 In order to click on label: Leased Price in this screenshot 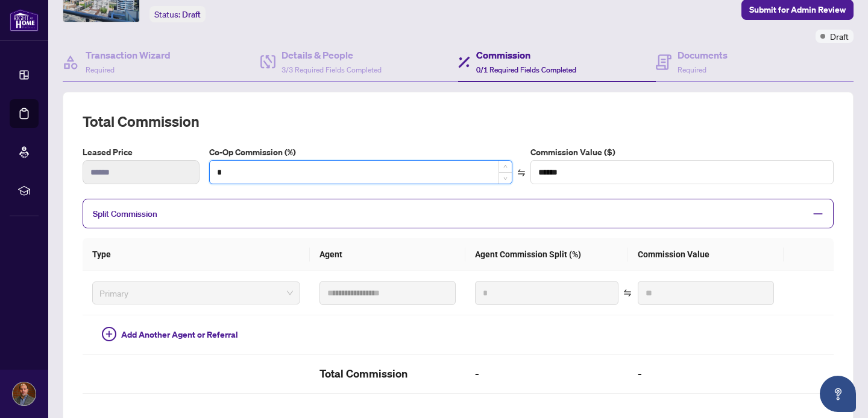, I will do `click(141, 152)`.